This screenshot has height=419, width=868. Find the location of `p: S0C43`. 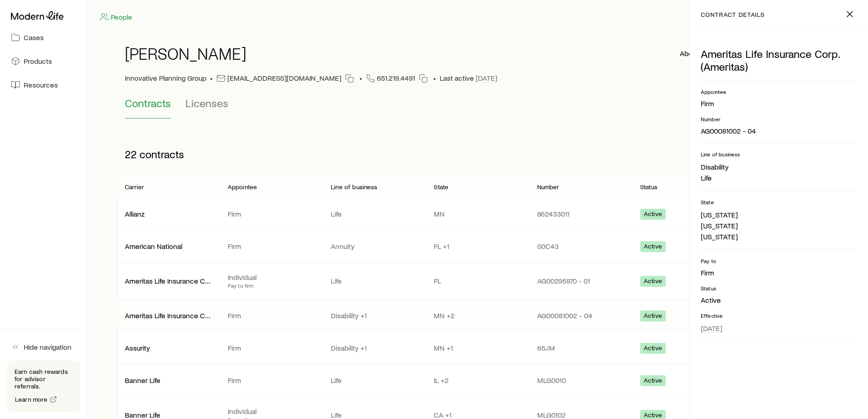

p: S0C43 is located at coordinates (581, 246).